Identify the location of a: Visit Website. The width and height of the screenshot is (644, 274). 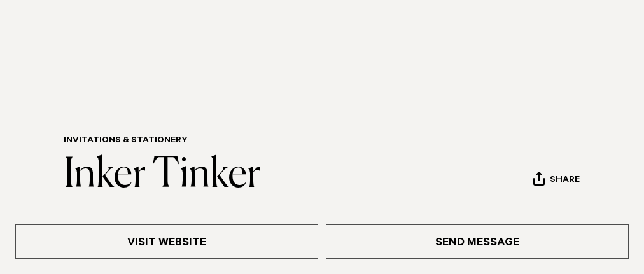
(167, 242).